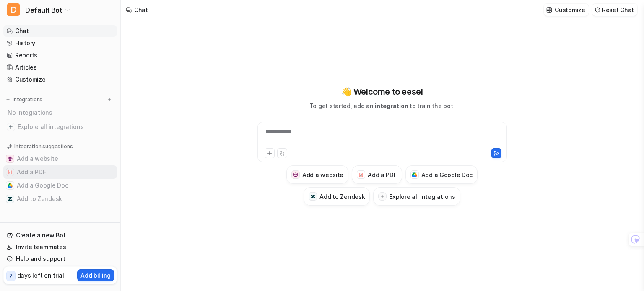 This screenshot has width=644, height=291. I want to click on a: Chat, so click(60, 31).